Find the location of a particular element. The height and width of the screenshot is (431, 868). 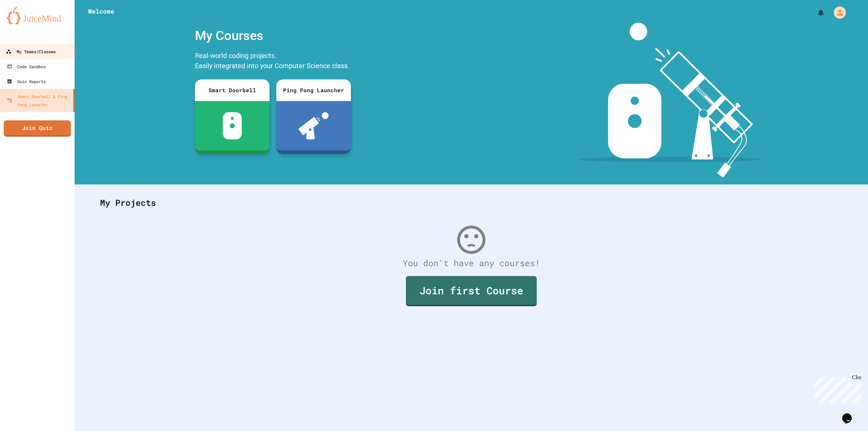

div: My Teams/Classes is located at coordinates (31, 52).